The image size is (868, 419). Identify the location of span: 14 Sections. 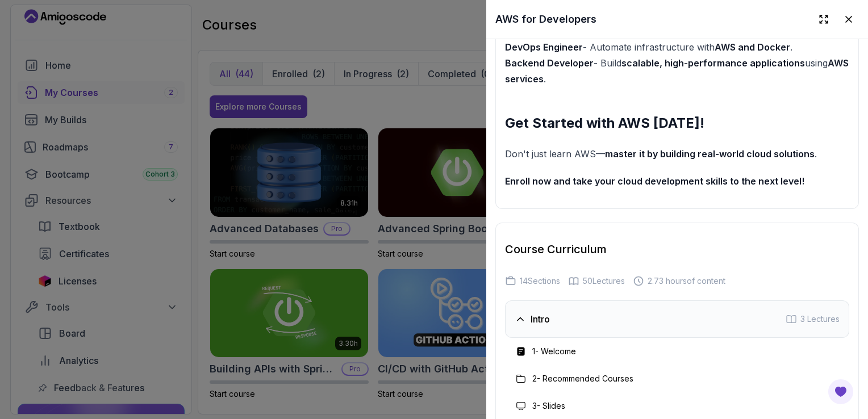
(540, 281).